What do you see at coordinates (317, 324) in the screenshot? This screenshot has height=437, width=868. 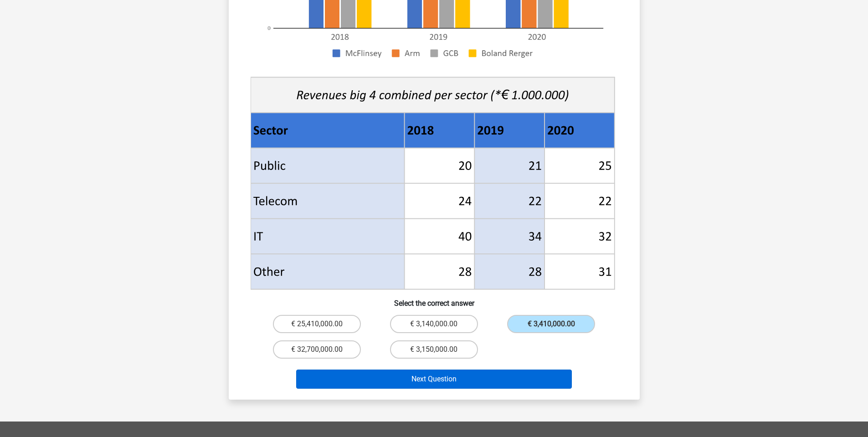 I see `label: € 25,410,000.00` at bounding box center [317, 324].